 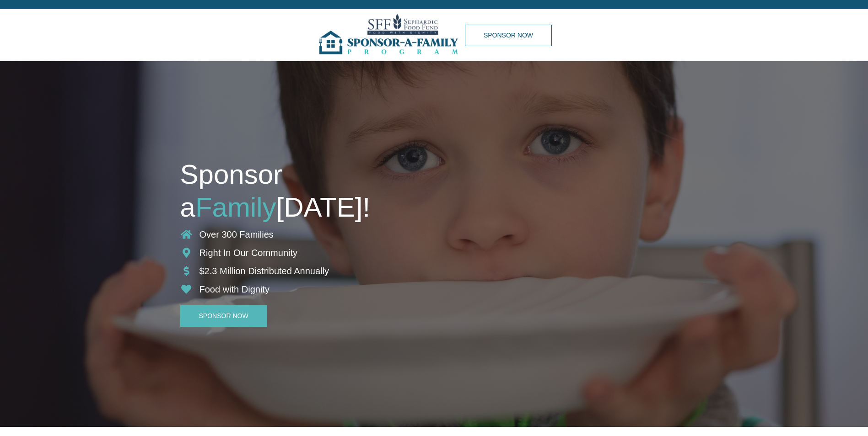 I want to click on li: Food with Dignity, so click(x=326, y=289).